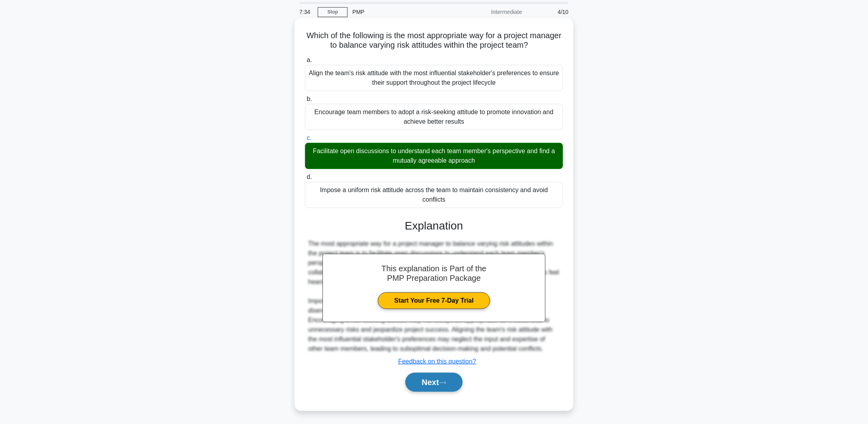 This screenshot has width=868, height=424. What do you see at coordinates (309, 60) in the screenshot?
I see `span: a.` at bounding box center [309, 60].